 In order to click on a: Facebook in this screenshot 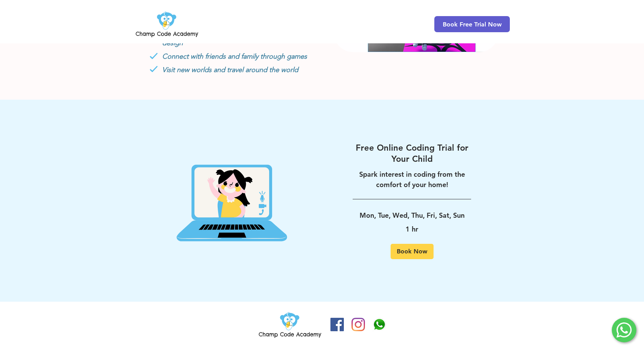, I will do `click(337, 325)`.